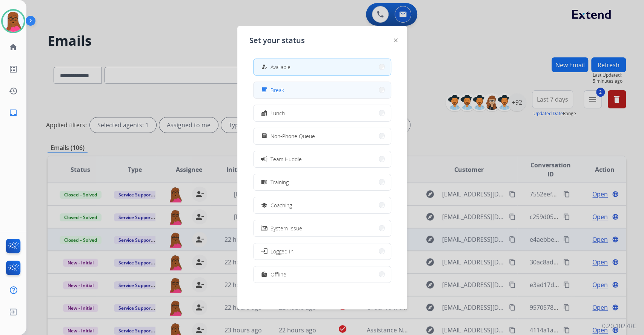 This screenshot has width=644, height=335. Describe the element at coordinates (264, 67) in the screenshot. I see `mat-icon: how_to_reg` at that location.